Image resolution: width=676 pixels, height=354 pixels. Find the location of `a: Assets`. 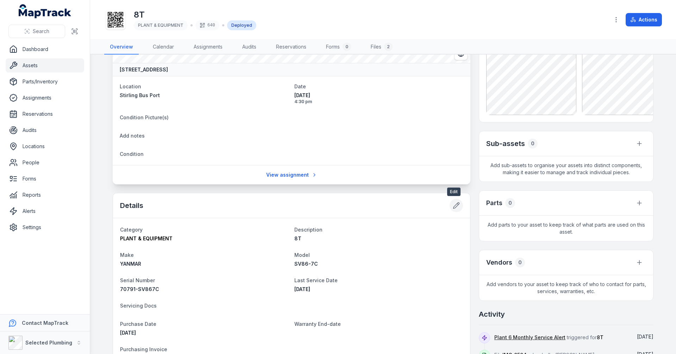

a: Assets is located at coordinates (45, 65).